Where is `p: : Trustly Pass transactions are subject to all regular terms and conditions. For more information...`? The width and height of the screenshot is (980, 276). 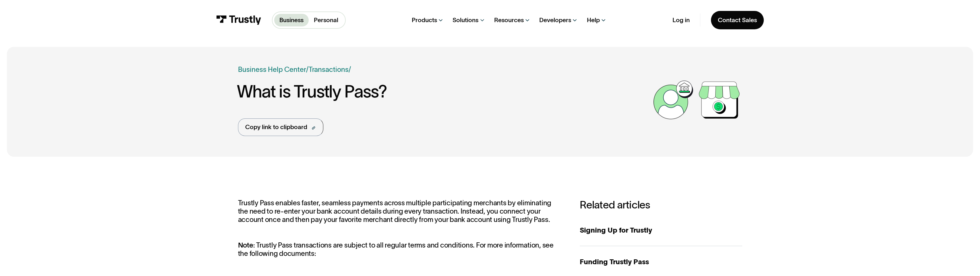 p: : Trustly Pass transactions are subject to all regular terms and conditions. For more information... is located at coordinates (400, 249).